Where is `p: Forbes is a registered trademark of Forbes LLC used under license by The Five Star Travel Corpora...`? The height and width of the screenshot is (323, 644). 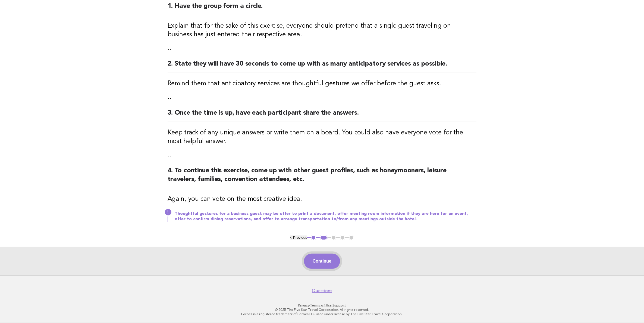
p: Forbes is a registered trademark of Forbes LLC used under license by The Five Star Travel Corpora... is located at coordinates (322, 314).